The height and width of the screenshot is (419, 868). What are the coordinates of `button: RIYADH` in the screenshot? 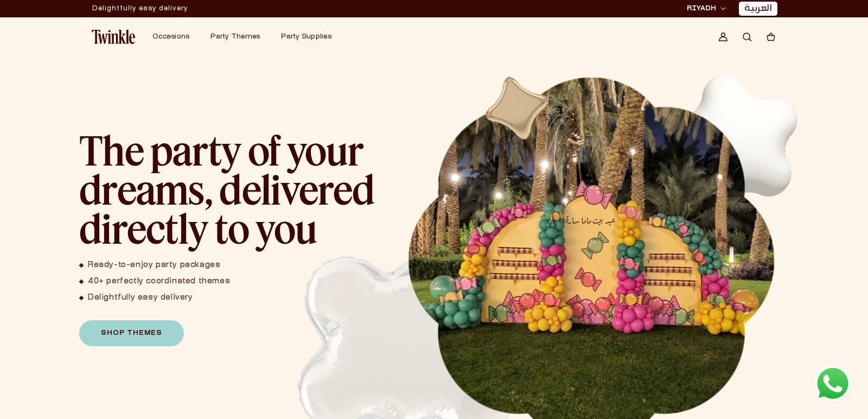 It's located at (706, 9).